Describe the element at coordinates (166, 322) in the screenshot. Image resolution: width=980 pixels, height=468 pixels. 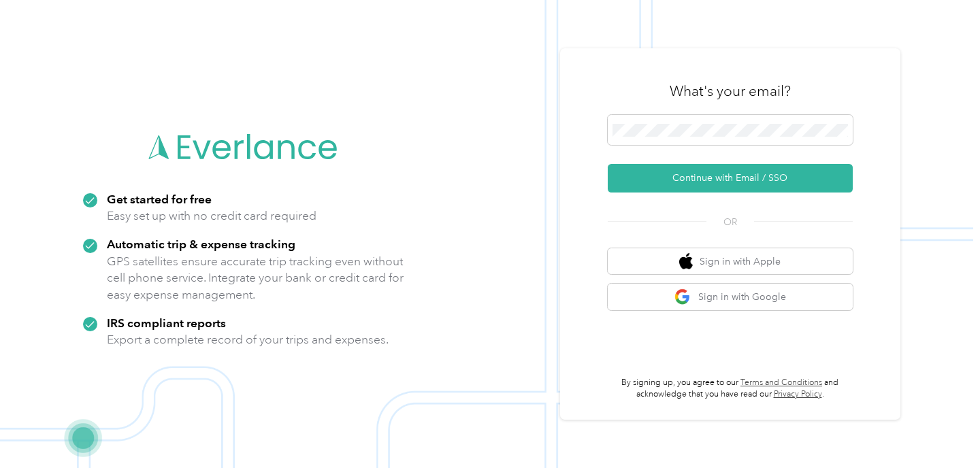
I see `strong: IRS compliant reports` at that location.